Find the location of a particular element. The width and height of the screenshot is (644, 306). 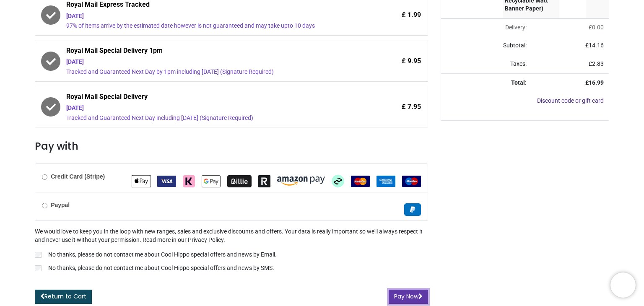

img: VISA is located at coordinates (167, 181).